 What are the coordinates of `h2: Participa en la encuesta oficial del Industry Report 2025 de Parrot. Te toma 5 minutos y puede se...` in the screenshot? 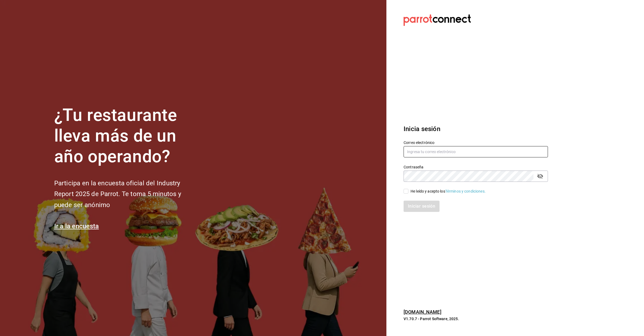 It's located at (127, 194).